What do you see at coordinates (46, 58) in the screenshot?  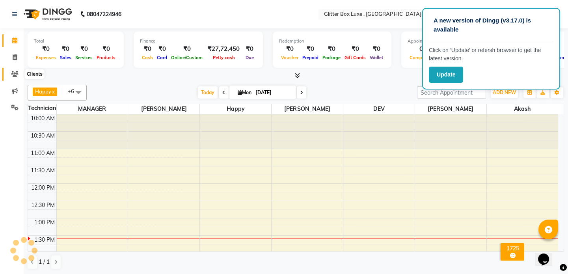 I see `span: Expenses` at bounding box center [46, 58].